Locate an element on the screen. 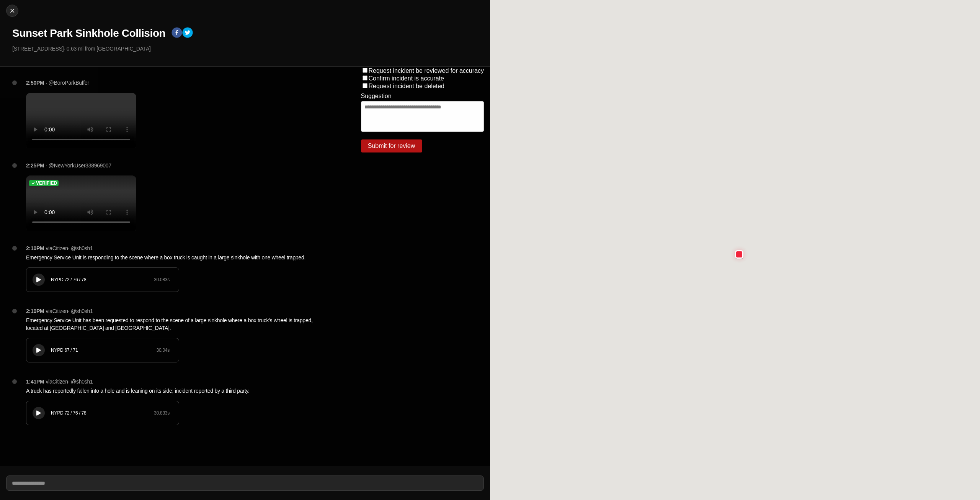  button: cancel is located at coordinates (12, 11).